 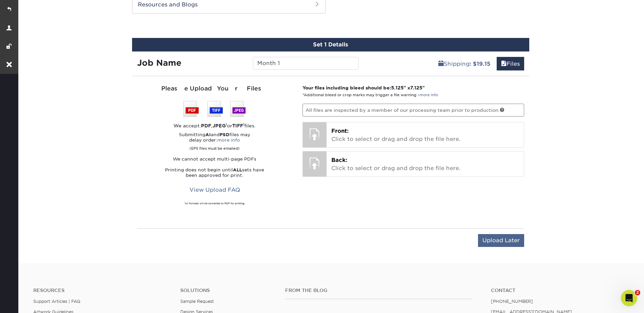 I want to click on strong: Job Name, so click(x=159, y=63).